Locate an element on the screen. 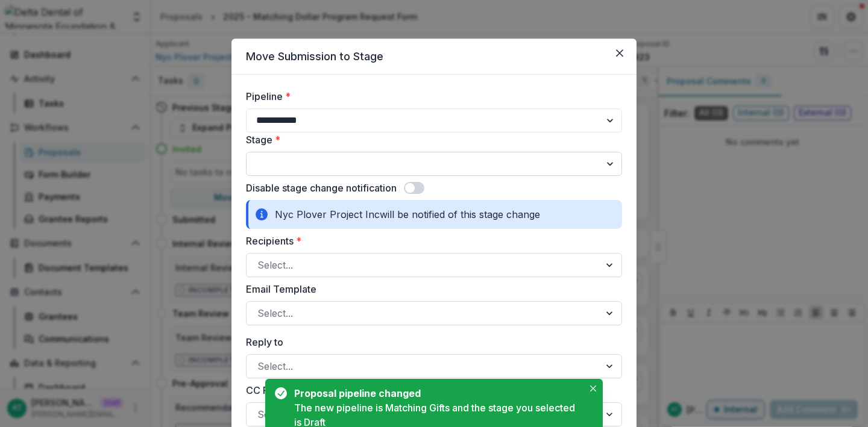  label: Email Template is located at coordinates (430, 290).